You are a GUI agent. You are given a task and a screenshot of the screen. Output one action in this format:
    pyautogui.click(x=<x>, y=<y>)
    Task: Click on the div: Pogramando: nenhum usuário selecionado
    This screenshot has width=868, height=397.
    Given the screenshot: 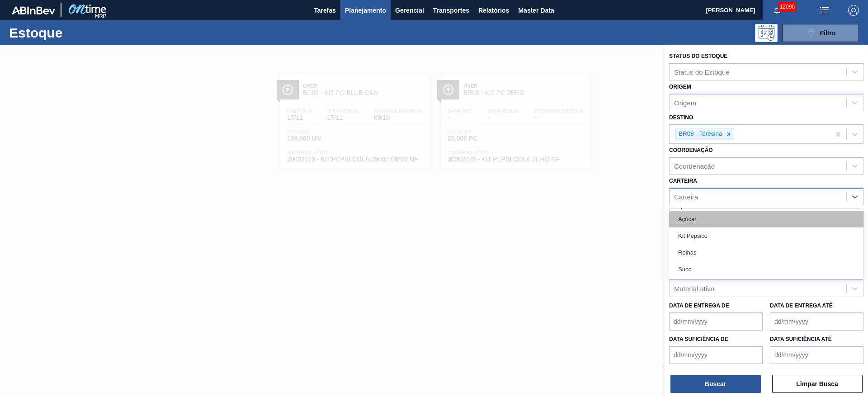 What is the action you would take?
    pyautogui.click(x=766, y=33)
    